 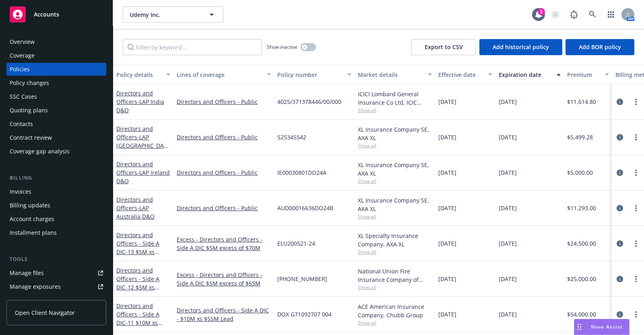 I want to click on button: Lines of coverage, so click(x=224, y=75).